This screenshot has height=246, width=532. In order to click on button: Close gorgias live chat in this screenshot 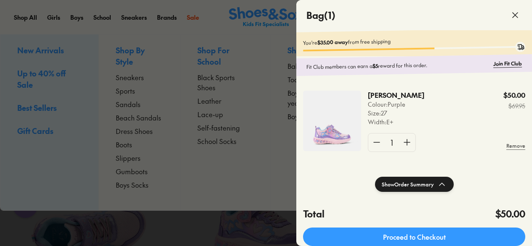, I will do `click(17, 16)`.